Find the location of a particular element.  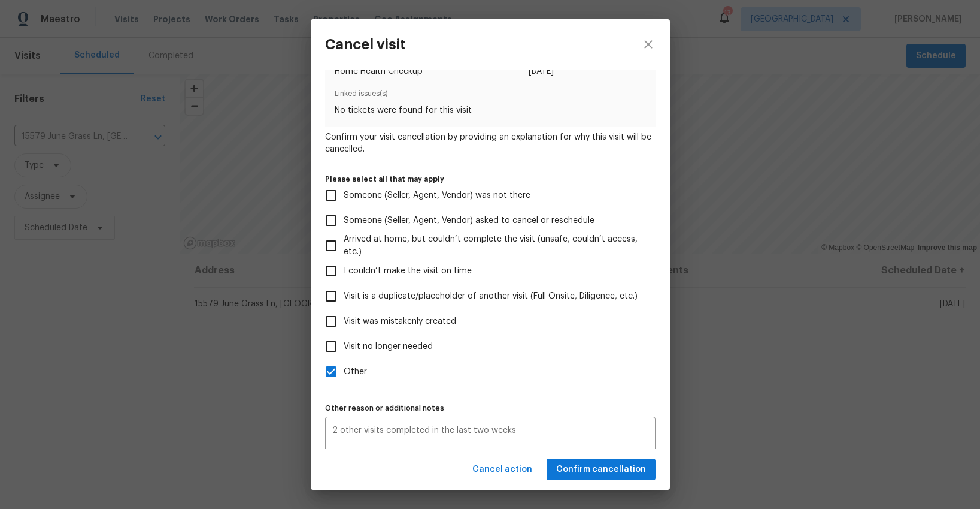

label: Please select all that may apply is located at coordinates (490, 179).